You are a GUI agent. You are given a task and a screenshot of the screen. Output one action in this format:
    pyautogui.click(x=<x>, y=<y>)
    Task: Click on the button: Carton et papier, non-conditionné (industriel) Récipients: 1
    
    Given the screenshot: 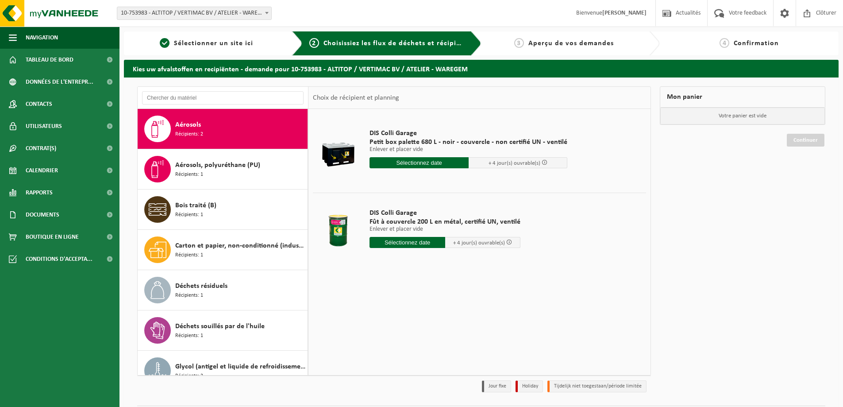 What is the action you would take?
    pyautogui.click(x=223, y=250)
    